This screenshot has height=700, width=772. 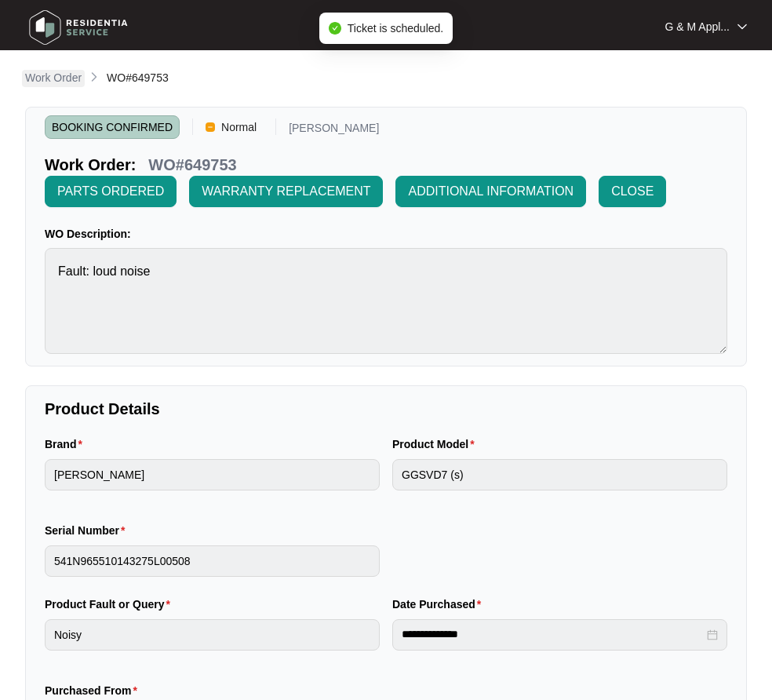 What do you see at coordinates (743, 27) in the screenshot?
I see `img: dropdown arrow` at bounding box center [743, 27].